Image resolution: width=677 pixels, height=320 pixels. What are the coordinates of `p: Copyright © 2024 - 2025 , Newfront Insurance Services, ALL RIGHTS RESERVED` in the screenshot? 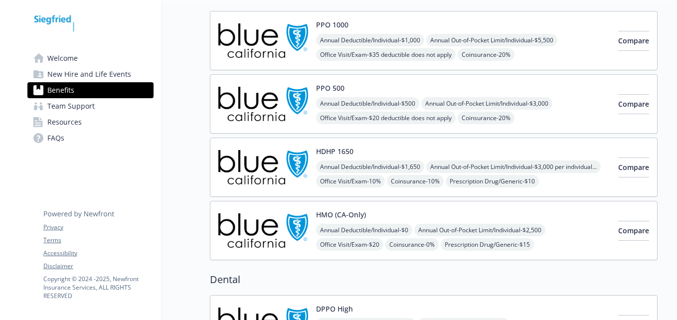 It's located at (98, 287).